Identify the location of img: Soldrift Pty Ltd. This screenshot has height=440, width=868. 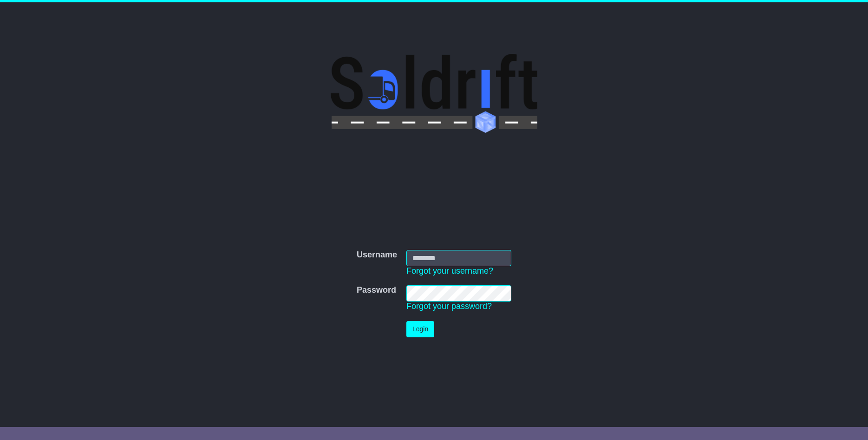
(434, 93).